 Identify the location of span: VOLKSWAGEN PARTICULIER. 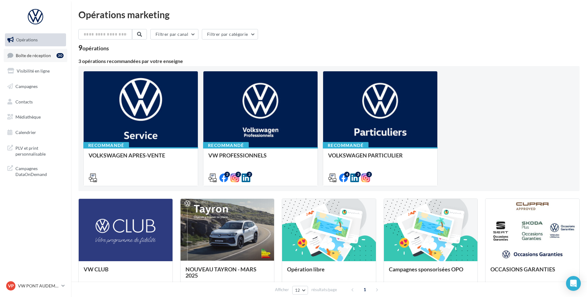
(365, 155).